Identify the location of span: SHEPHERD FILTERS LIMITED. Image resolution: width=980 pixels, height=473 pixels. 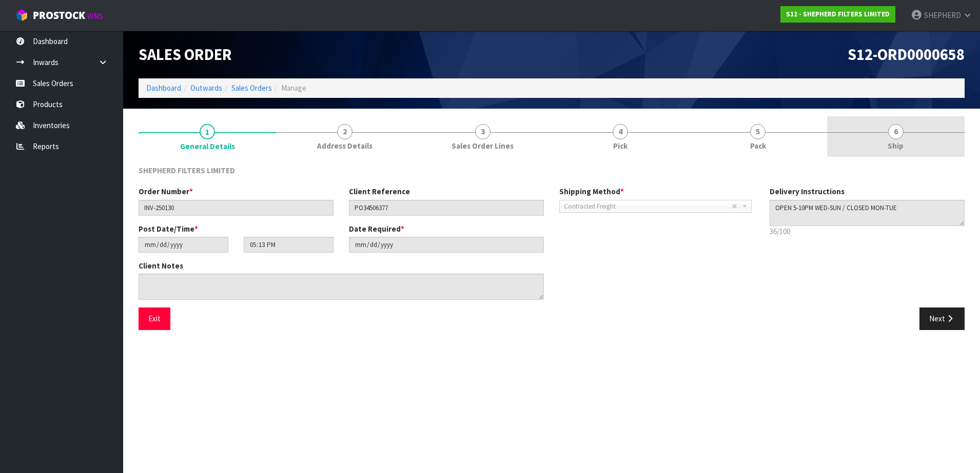
(186, 170).